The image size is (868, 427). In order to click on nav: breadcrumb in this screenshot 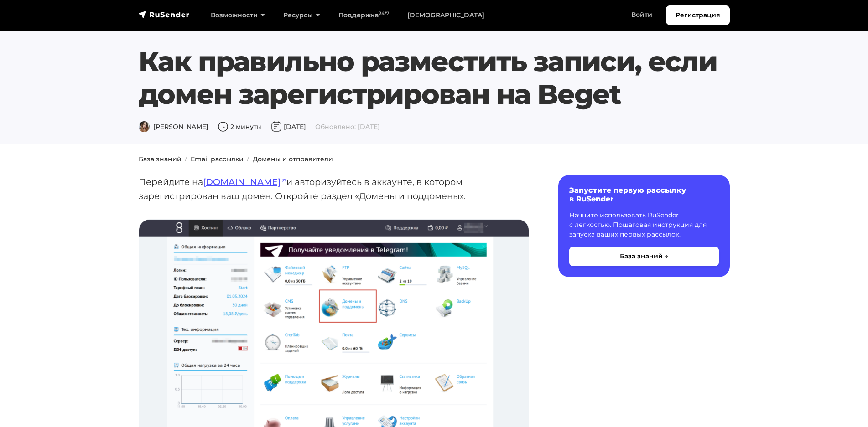, I will do `click(434, 159)`.